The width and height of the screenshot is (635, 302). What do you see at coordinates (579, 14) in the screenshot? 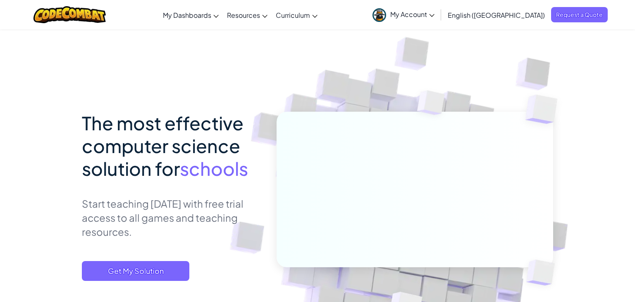
I see `a: Request a Quote` at bounding box center [579, 14].